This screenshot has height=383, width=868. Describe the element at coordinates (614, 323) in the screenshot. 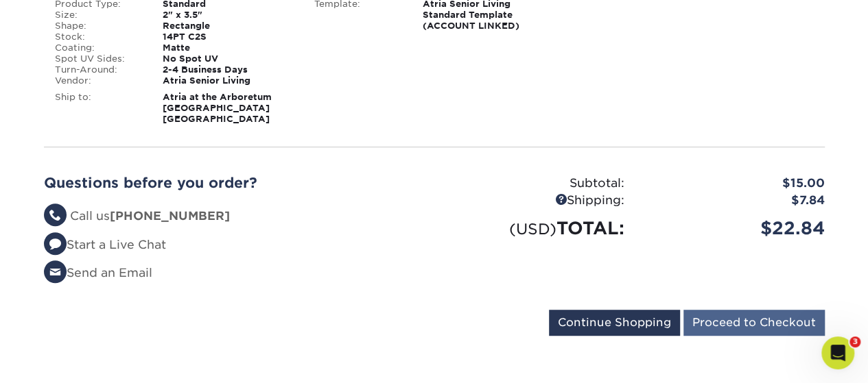

I see `input: Continue Shopping` at that location.